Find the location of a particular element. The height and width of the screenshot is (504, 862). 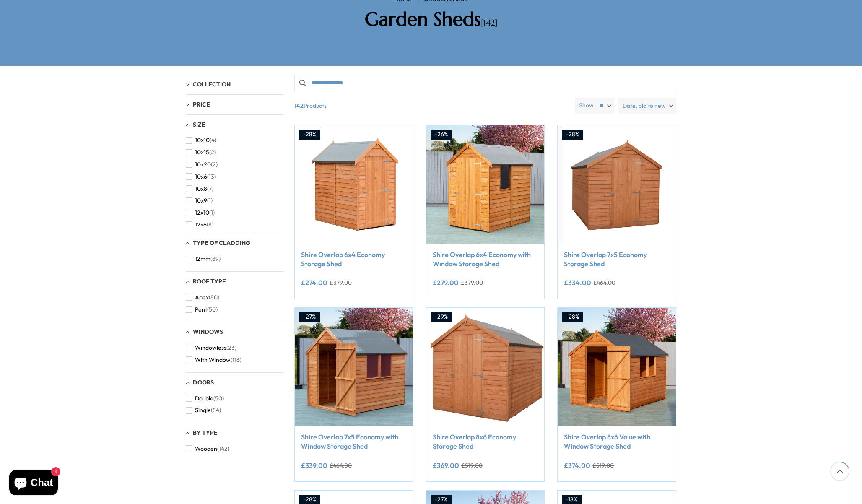

button: Wooden is located at coordinates (207, 449).